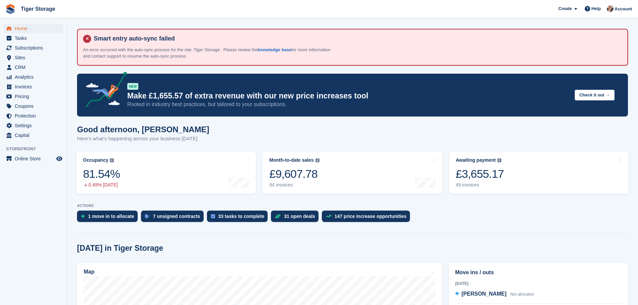 Image resolution: width=638 pixels, height=305 pixels. What do you see at coordinates (565, 9) in the screenshot?
I see `span: Create` at bounding box center [565, 9].